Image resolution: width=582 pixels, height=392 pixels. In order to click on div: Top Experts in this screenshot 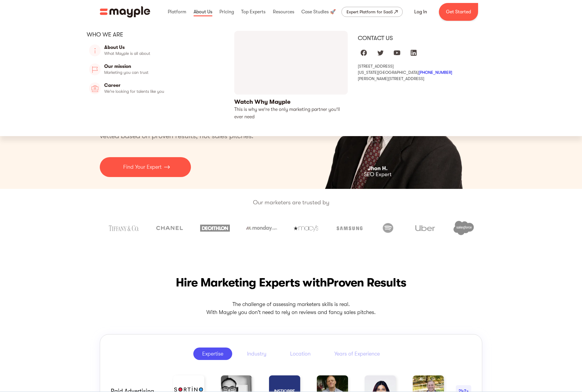, I will do `click(254, 12)`.